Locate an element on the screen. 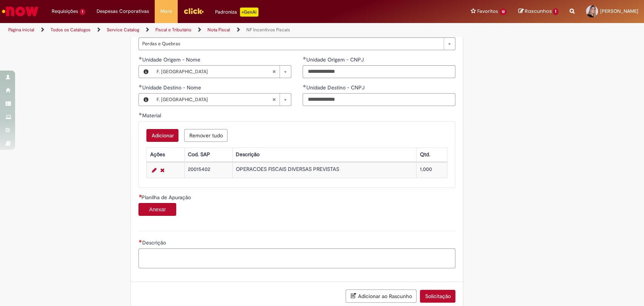  button: Remove all rows for Material is located at coordinates (206, 136).